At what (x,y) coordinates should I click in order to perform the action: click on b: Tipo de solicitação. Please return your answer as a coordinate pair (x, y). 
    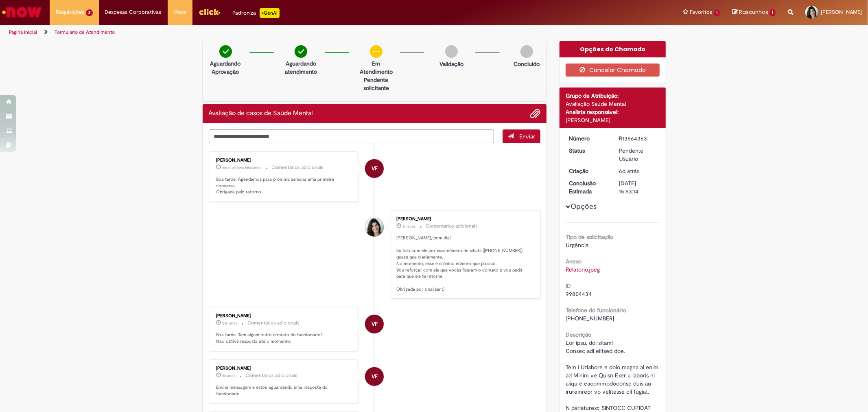
    Looking at the image, I should click on (589, 237).